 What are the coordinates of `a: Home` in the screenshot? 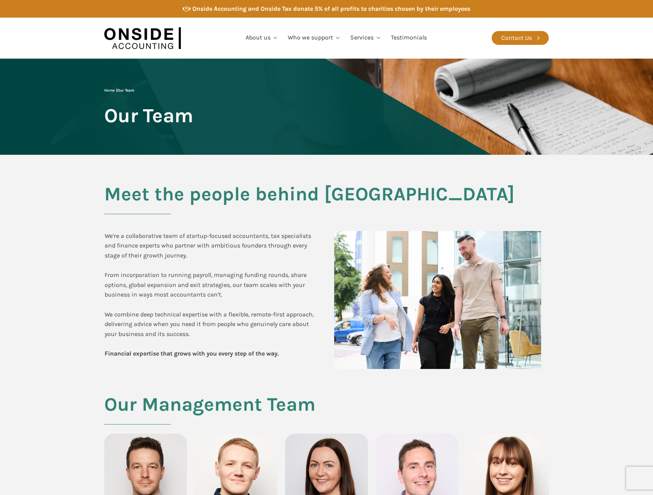 It's located at (109, 90).